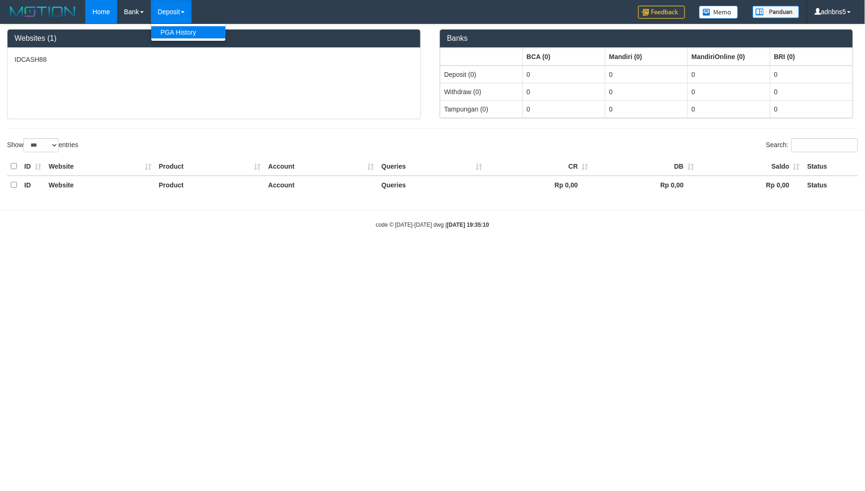 This screenshot has height=491, width=865. What do you see at coordinates (645, 166) in the screenshot?
I see `th: DB` at bounding box center [645, 166].